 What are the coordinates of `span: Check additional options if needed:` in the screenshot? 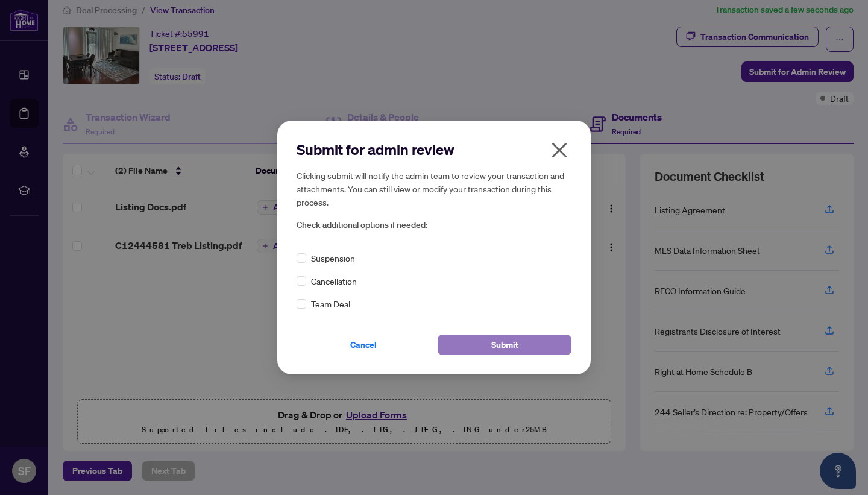 It's located at (434, 225).